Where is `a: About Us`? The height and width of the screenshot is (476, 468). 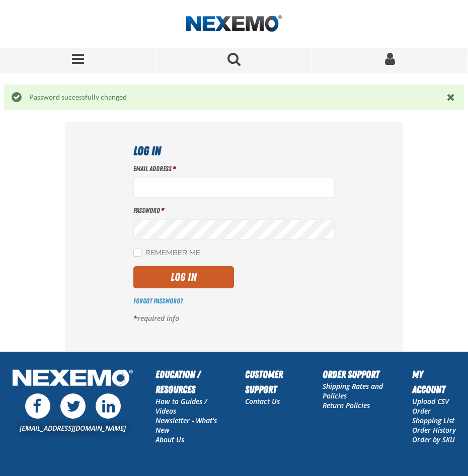
a: About Us is located at coordinates (170, 439).